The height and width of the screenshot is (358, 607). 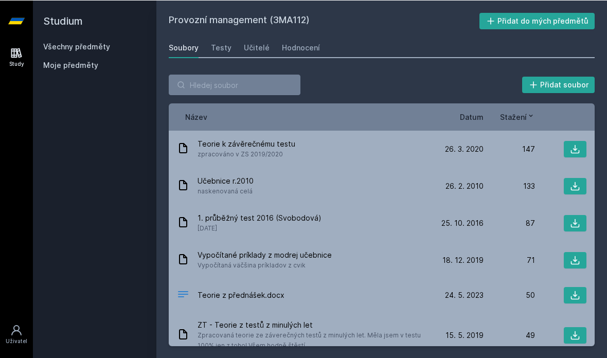 I want to click on div: Study, so click(x=16, y=63).